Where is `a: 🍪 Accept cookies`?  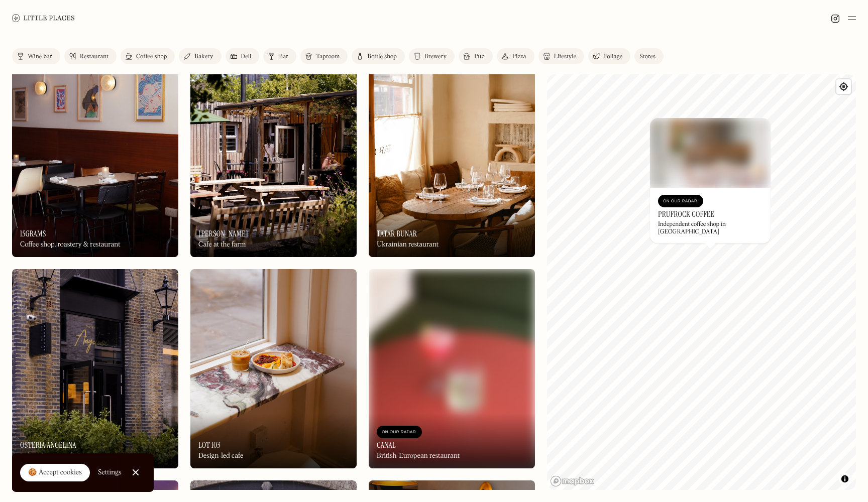 a: 🍪 Accept cookies is located at coordinates (55, 473).